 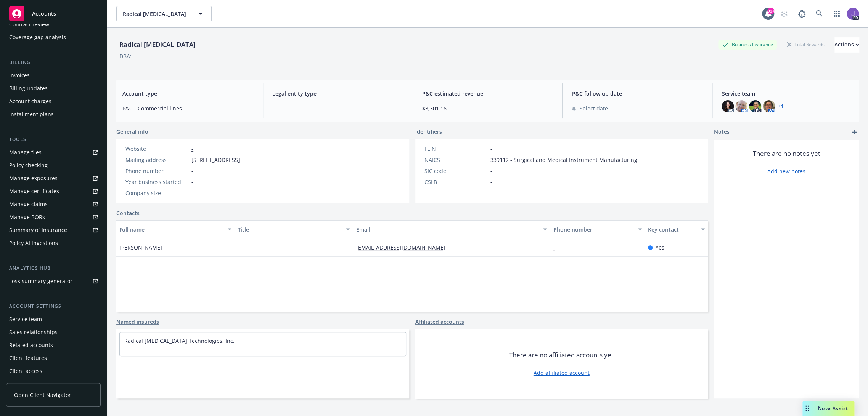 I want to click on a: add, so click(x=854, y=132).